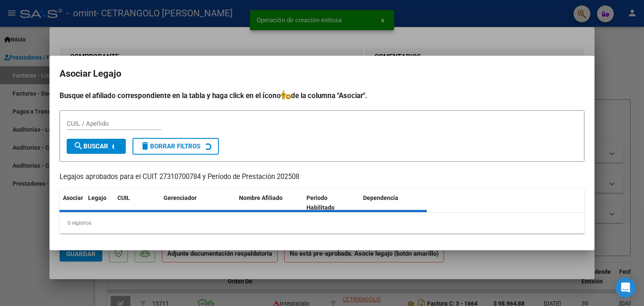  Describe the element at coordinates (137, 203) in the screenshot. I see `datatable-header-cell: CUIL` at that location.